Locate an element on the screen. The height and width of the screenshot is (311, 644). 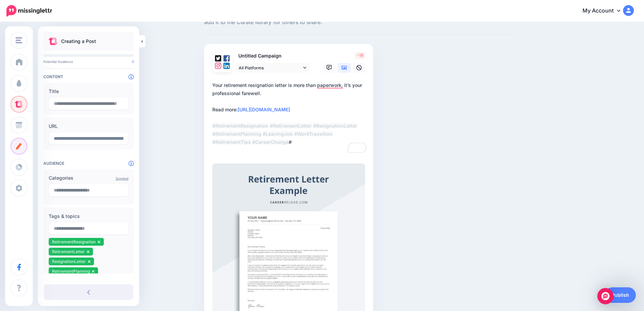
img: menu.png is located at coordinates (19, 41).